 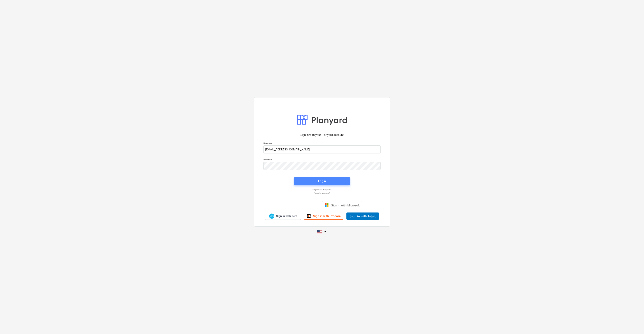 What do you see at coordinates (322, 189) in the screenshot?
I see `a: Log in with magic link` at bounding box center [322, 189].